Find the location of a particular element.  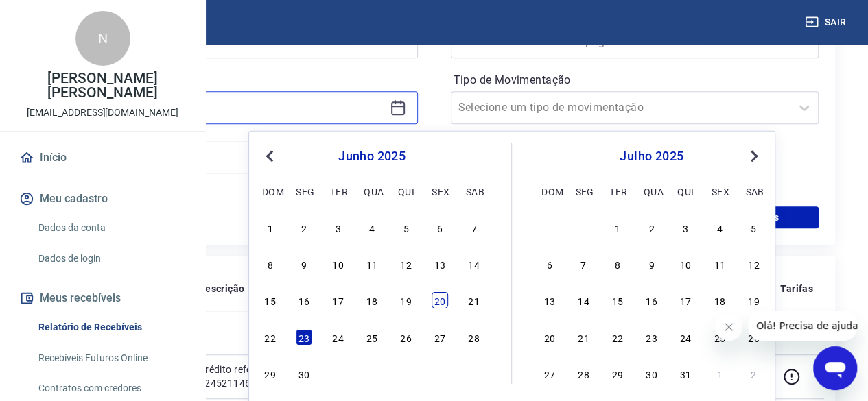

div: Choose segunda-feira, 16 de junho de 2025 is located at coordinates (304, 300).